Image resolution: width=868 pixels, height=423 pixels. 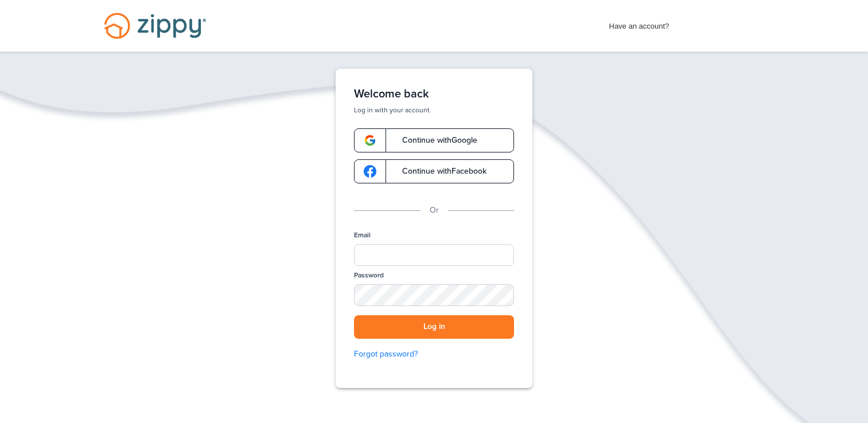 What do you see at coordinates (362, 235) in the screenshot?
I see `label: Email` at bounding box center [362, 235].